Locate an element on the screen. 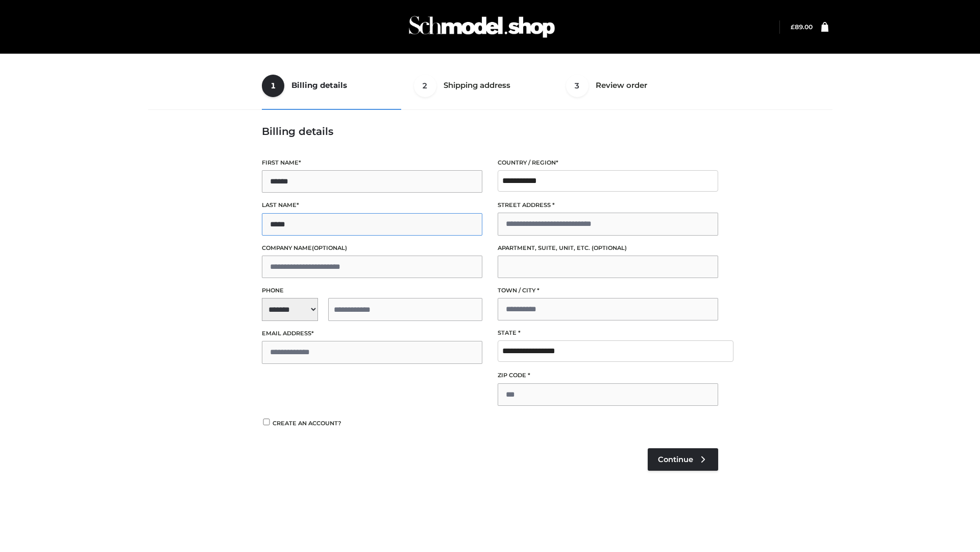  label: ZIP Code is located at coordinates (608, 375).